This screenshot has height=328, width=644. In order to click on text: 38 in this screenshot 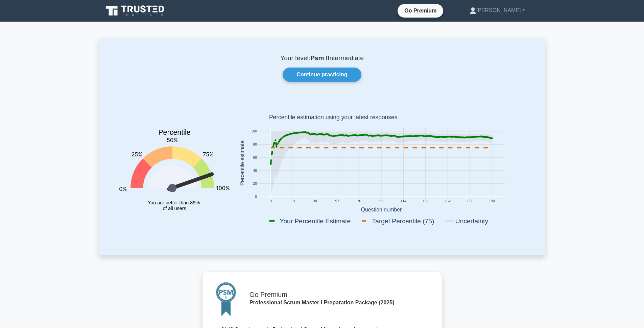, I will do `click(315, 201)`.